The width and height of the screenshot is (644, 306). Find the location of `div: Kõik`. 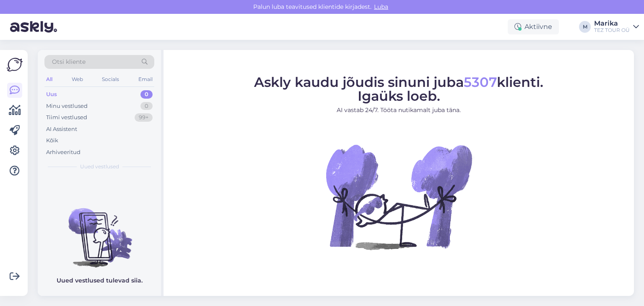

div: Kõik is located at coordinates (52, 140).